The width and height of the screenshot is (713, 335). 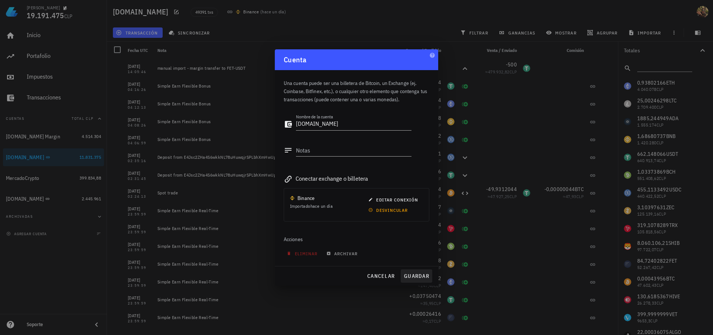 I want to click on img: 270.png, so click(x=292, y=198).